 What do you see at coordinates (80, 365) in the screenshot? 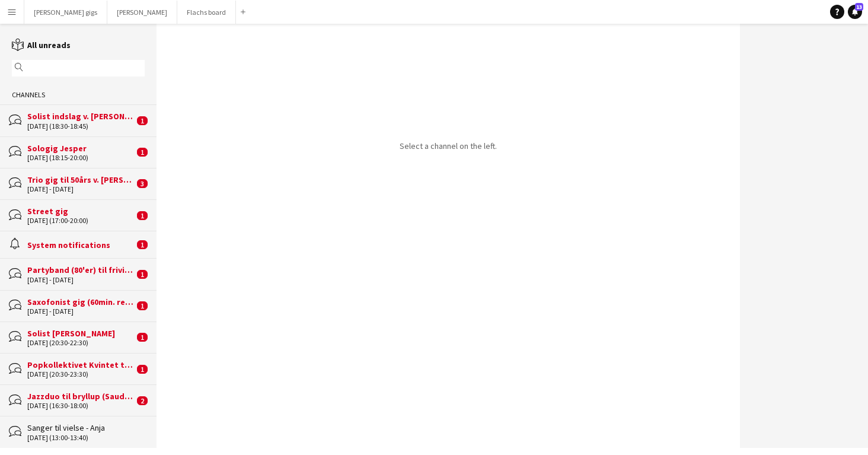
I see `div: Popkollektivet Kvintet til Sølvbryllup` at bounding box center [80, 365].